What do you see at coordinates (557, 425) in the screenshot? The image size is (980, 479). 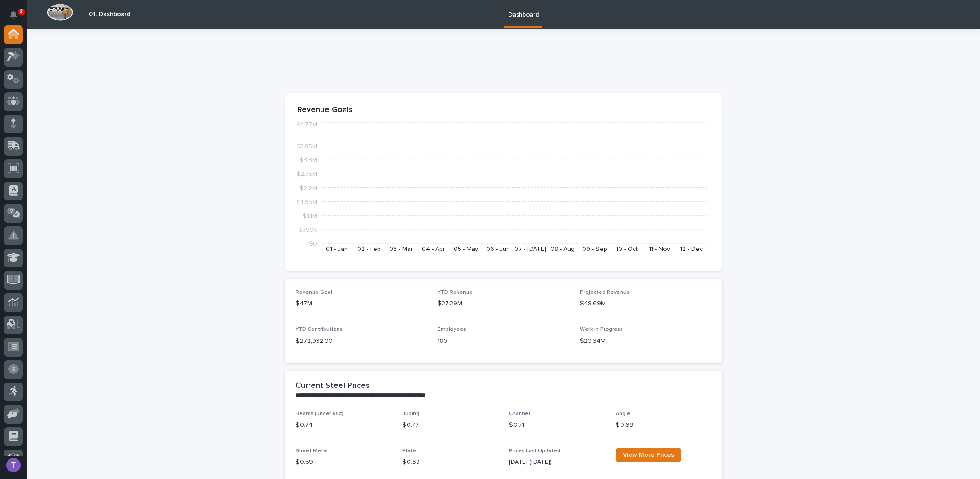 I see `p: $ 0.71` at bounding box center [557, 425].